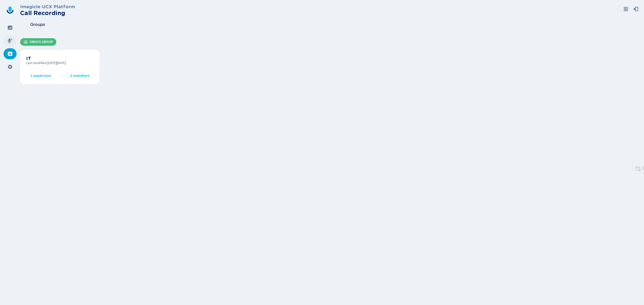 This screenshot has height=305, width=644. Describe the element at coordinates (41, 42) in the screenshot. I see `span: Create Group` at that location.